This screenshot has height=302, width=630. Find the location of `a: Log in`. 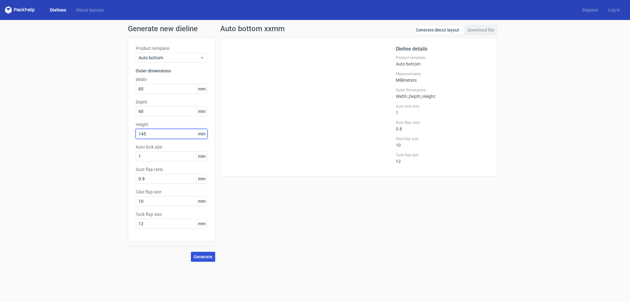

a: Log in is located at coordinates (614, 10).